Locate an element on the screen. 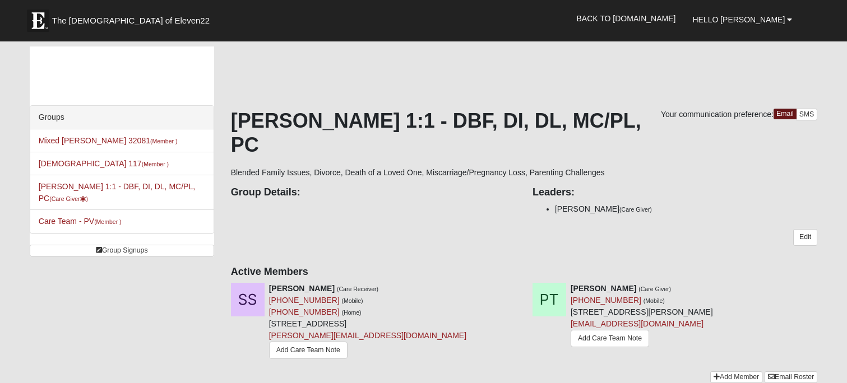 Image resolution: width=847 pixels, height=383 pixels. a: Email is located at coordinates (785, 114).